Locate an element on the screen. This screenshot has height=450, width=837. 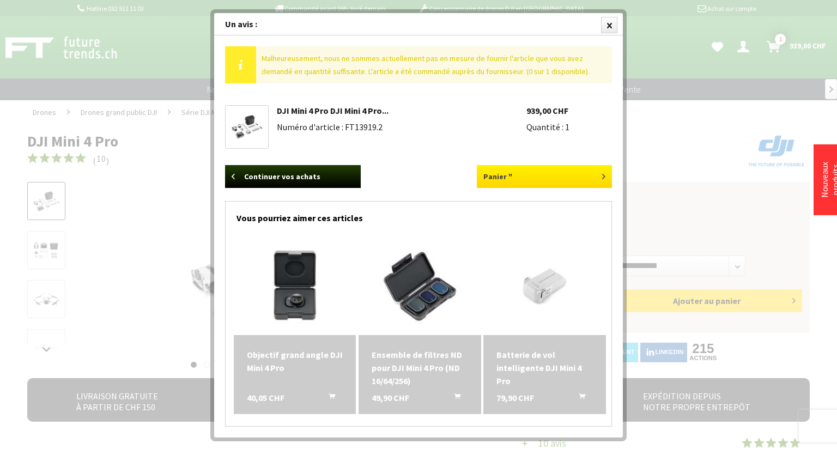
a: Continuer vos achats is located at coordinates (293, 177).